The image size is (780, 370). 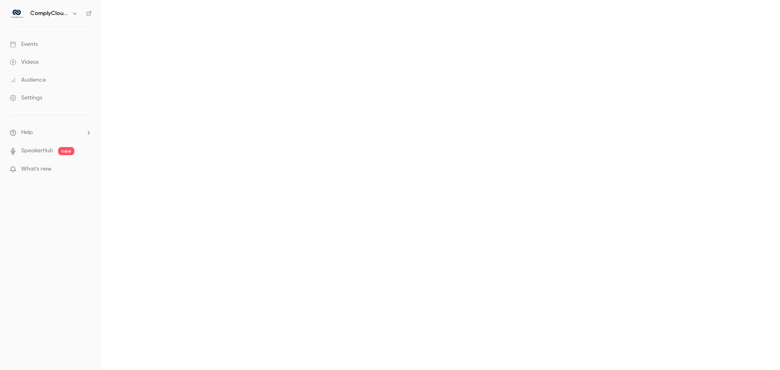 I want to click on h6: ComplyCloud ENG, so click(x=49, y=13).